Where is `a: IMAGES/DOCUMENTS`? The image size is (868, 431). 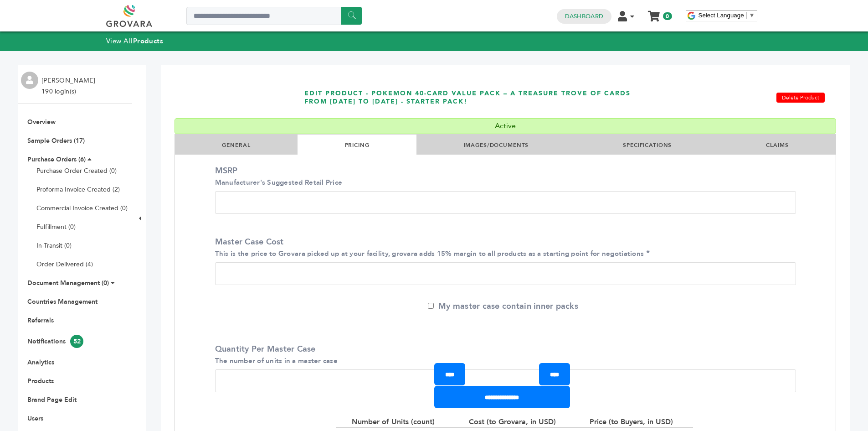 a: IMAGES/DOCUMENTS is located at coordinates (496, 145).